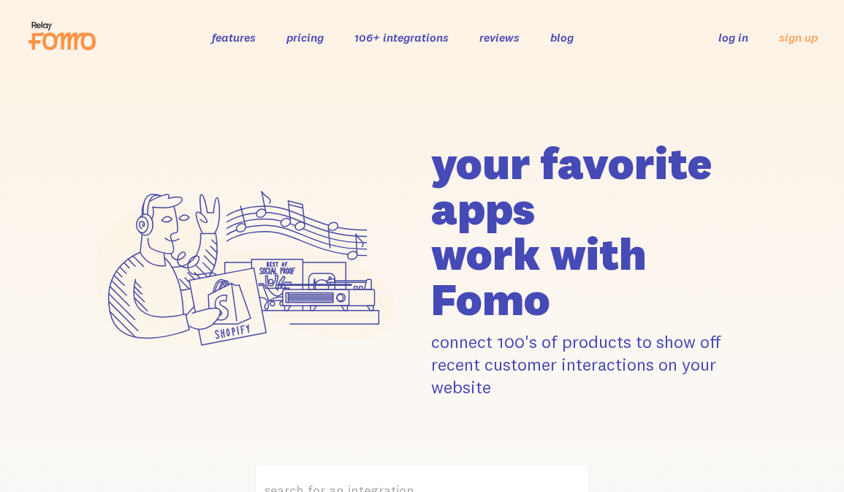  Describe the element at coordinates (798, 37) in the screenshot. I see `a: sign up` at that location.